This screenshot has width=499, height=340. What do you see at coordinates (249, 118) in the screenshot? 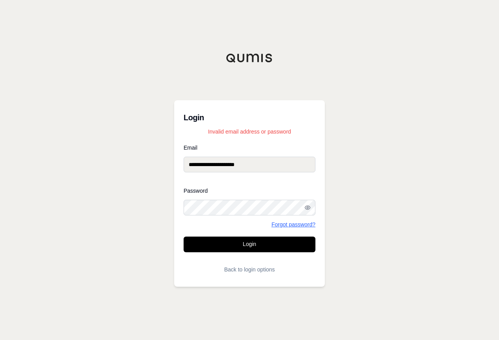
I see `h3: Login` at bounding box center [249, 118].